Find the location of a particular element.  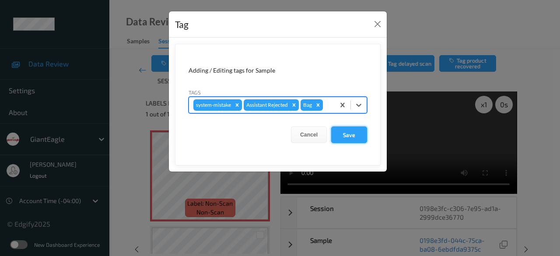

button: Cancel is located at coordinates (309, 135).